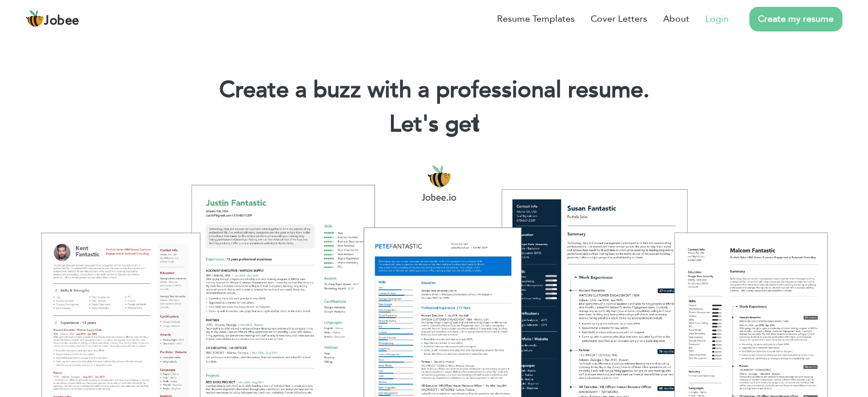  What do you see at coordinates (62, 21) in the screenshot?
I see `span: Jobee` at bounding box center [62, 21].